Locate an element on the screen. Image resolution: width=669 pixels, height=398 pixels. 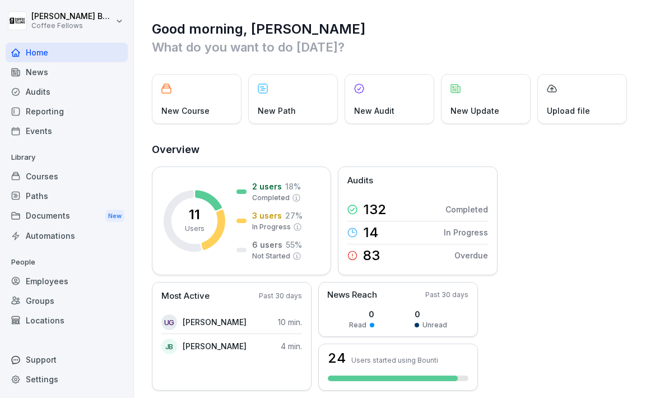
h3: 24 is located at coordinates (337, 358).